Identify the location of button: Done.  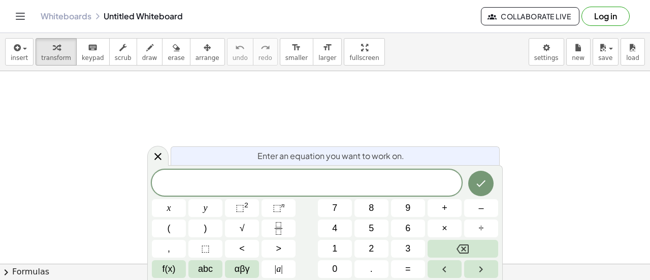
(481, 183).